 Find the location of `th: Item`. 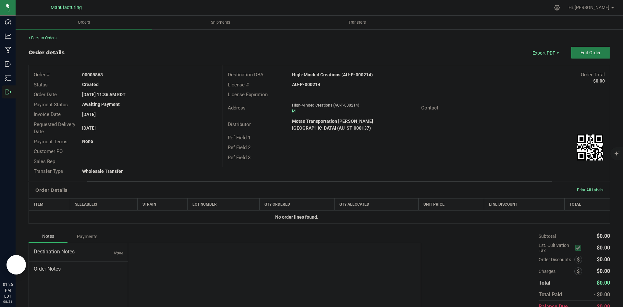

th: Item is located at coordinates (50, 204).